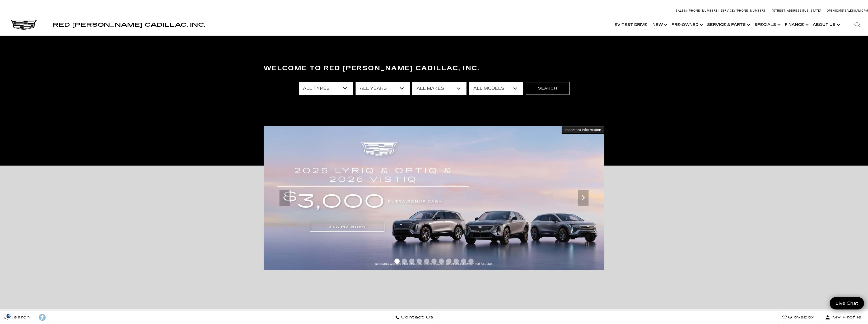 This screenshot has height=324, width=868. What do you see at coordinates (471, 262) in the screenshot?
I see `span: Go to slide 11` at bounding box center [471, 262].